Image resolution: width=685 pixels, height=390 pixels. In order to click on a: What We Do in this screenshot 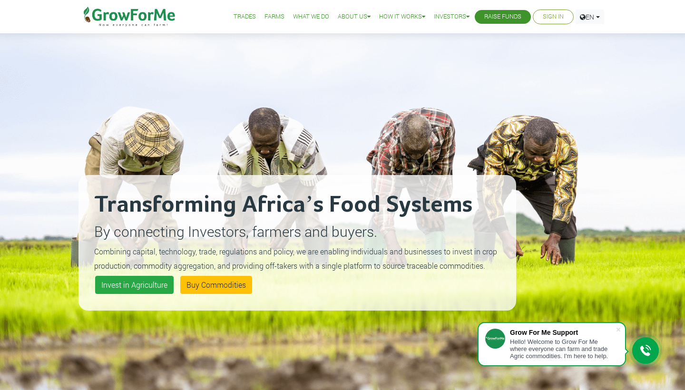, I will do `click(311, 17)`.